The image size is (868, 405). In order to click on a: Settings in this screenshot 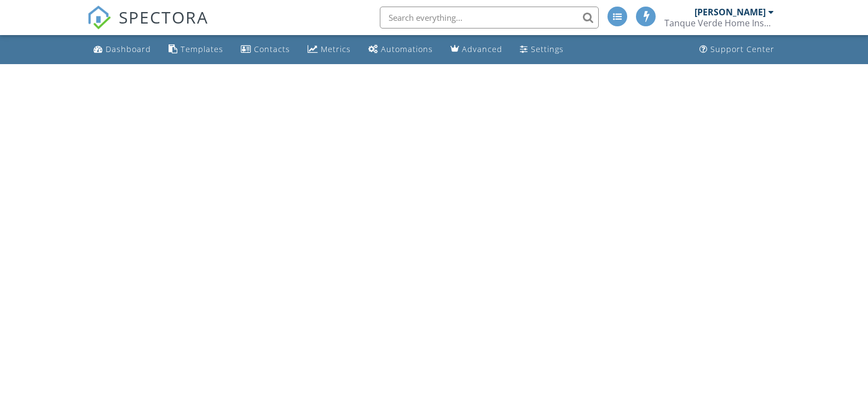, I will do `click(542, 50)`.